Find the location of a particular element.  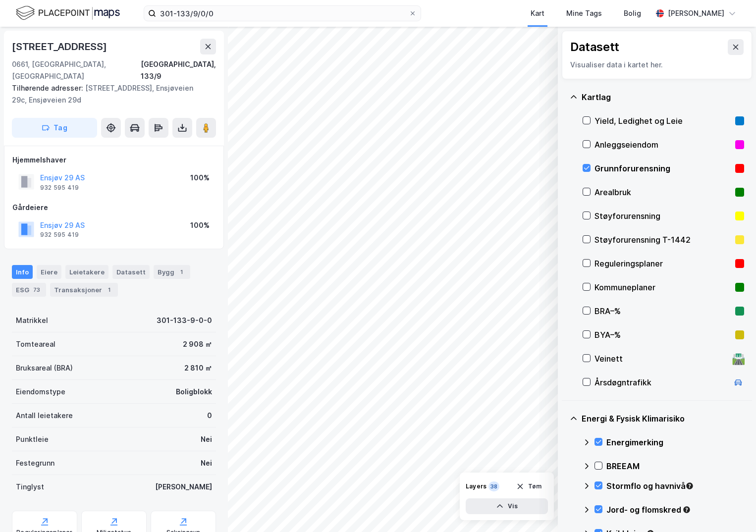

button: Tag is located at coordinates (54, 128).